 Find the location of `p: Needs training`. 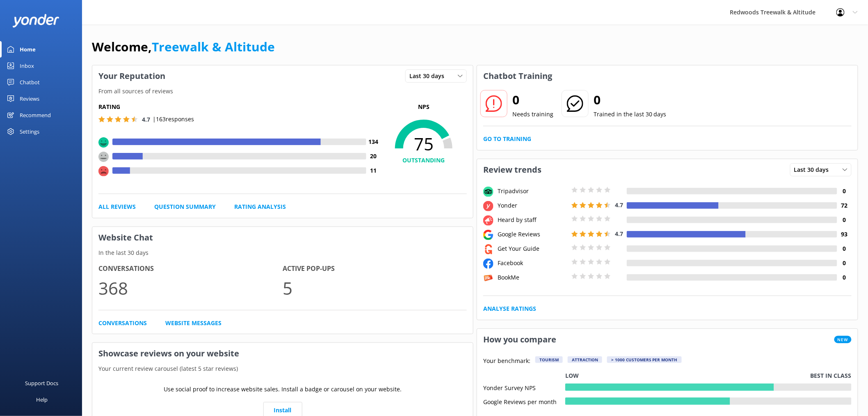

p: Needs training is located at coordinates (533, 114).